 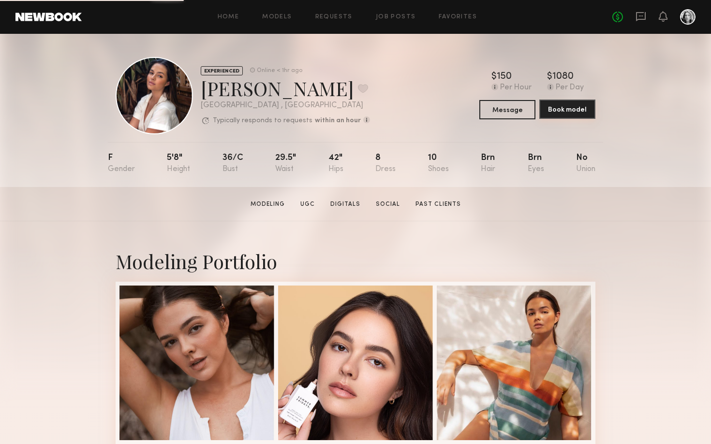 I want to click on a: Models, so click(x=276, y=17).